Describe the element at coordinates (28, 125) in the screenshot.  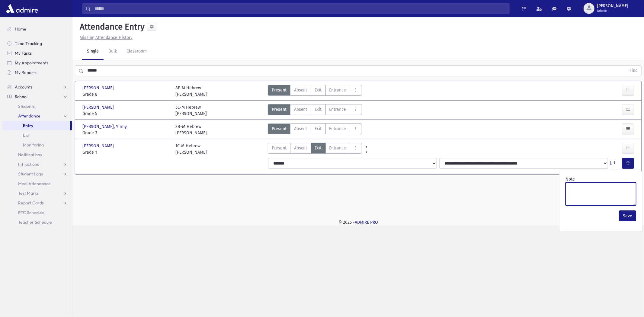
I see `span: Entry` at that location.